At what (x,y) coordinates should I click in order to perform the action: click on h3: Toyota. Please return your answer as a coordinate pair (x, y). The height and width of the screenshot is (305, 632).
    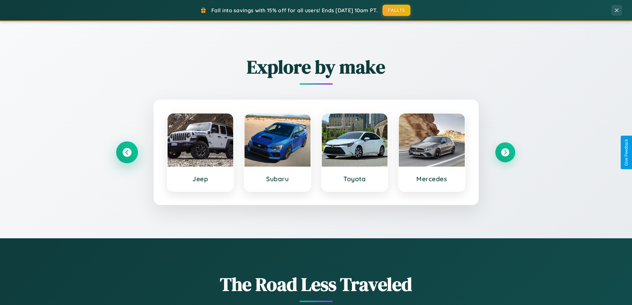
    Looking at the image, I should click on (354, 179).